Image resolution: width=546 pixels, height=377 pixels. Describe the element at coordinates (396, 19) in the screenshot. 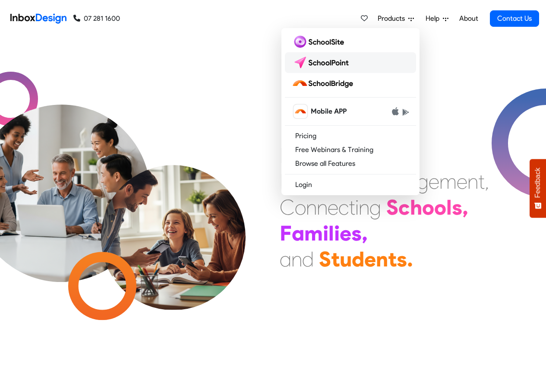

I see `a: Products` at that location.